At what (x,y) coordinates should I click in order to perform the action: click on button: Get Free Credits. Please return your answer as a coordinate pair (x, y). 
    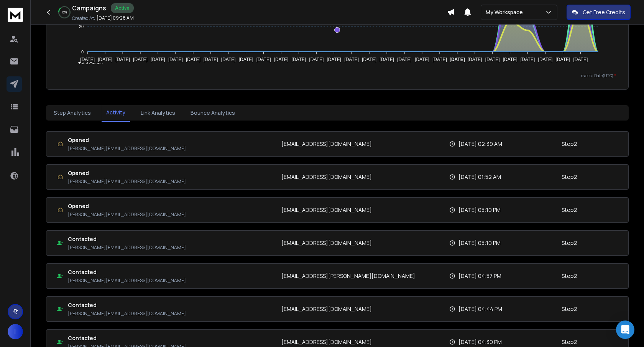
    Looking at the image, I should click on (599, 13).